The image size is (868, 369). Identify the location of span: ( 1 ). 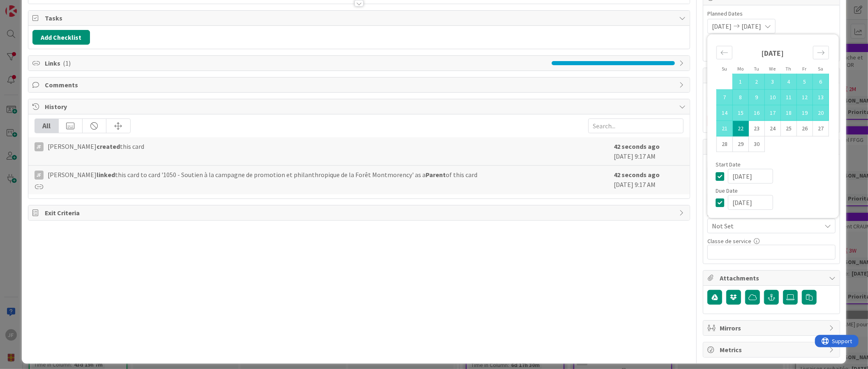
(66, 63).